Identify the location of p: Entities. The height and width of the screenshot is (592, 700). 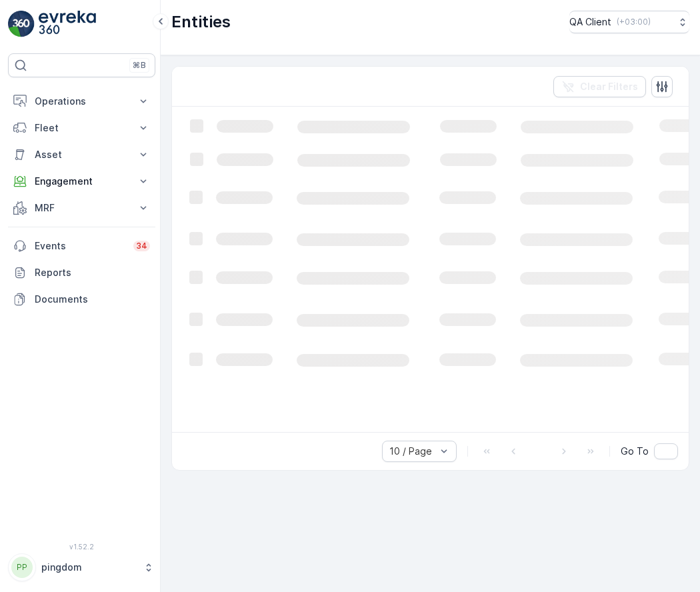
(200, 22).